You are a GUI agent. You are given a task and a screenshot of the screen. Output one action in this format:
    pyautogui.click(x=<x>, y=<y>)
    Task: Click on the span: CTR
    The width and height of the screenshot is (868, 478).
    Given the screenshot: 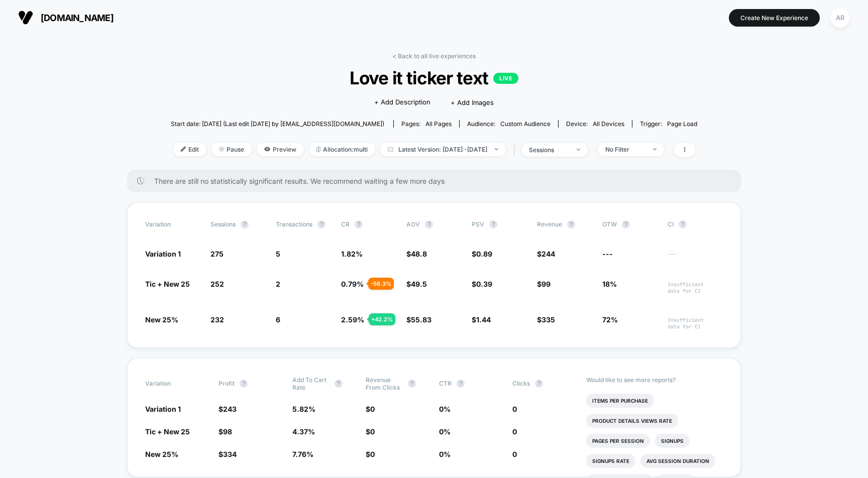 What is the action you would take?
    pyautogui.click(x=445, y=383)
    